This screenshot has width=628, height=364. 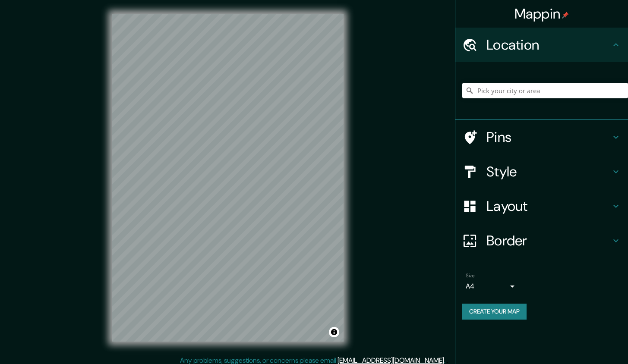 What do you see at coordinates (542, 241) in the screenshot?
I see `div: Border` at bounding box center [542, 241].